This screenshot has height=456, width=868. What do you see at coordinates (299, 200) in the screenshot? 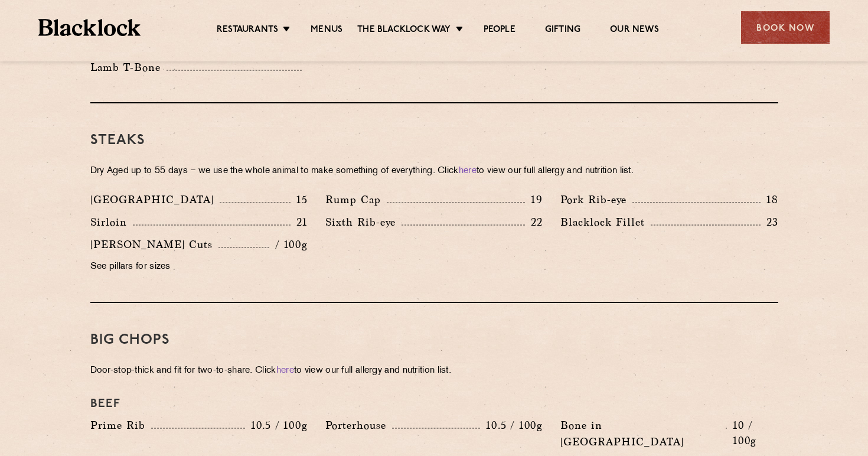
I see `p: 15` at bounding box center [299, 200].